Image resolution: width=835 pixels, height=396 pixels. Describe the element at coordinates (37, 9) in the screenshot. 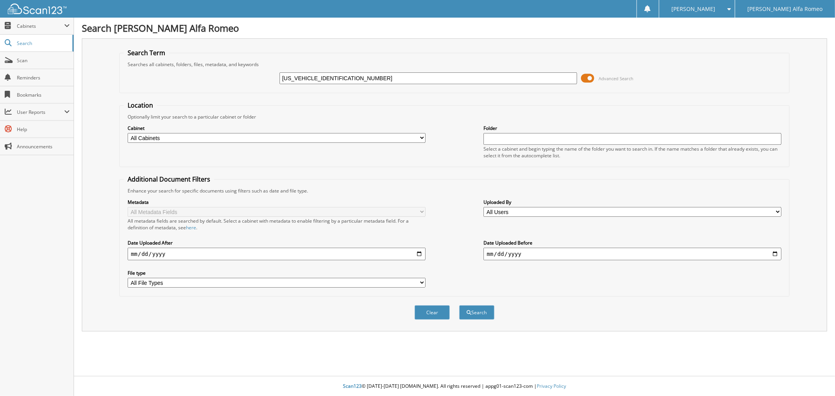

I see `img: scan123-logo-white.svg` at that location.